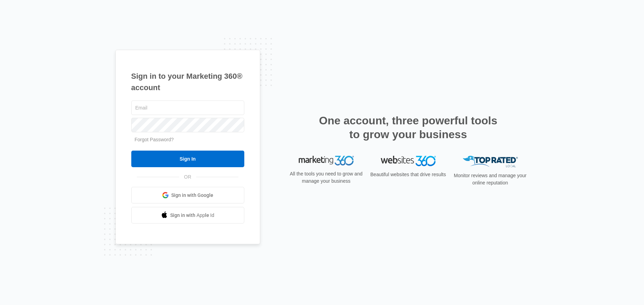 The width and height of the screenshot is (644, 305). Describe the element at coordinates (188, 177) in the screenshot. I see `span: OR` at that location.